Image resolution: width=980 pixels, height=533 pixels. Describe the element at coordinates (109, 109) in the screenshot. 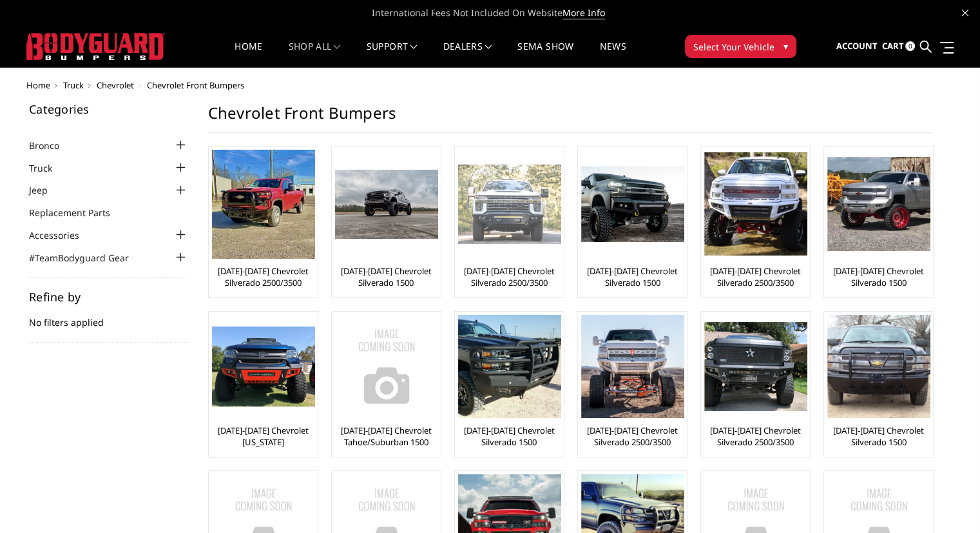

I see `h5: Categories` at that location.